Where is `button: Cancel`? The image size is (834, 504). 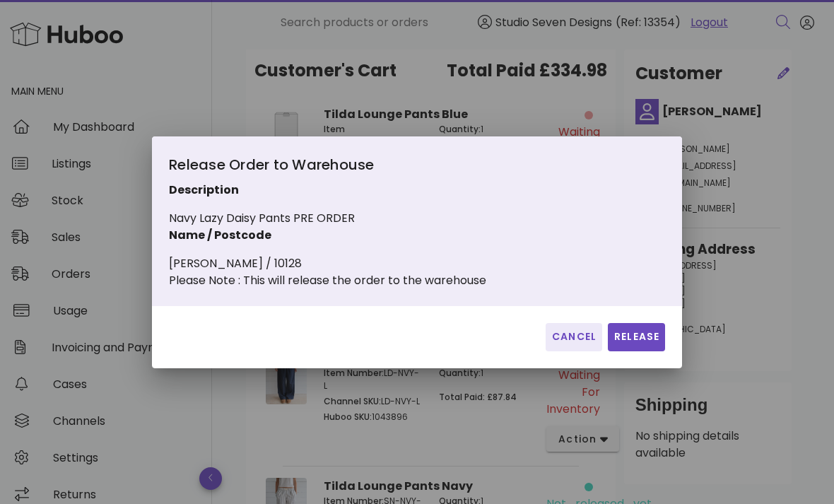 button: Cancel is located at coordinates (574, 337).